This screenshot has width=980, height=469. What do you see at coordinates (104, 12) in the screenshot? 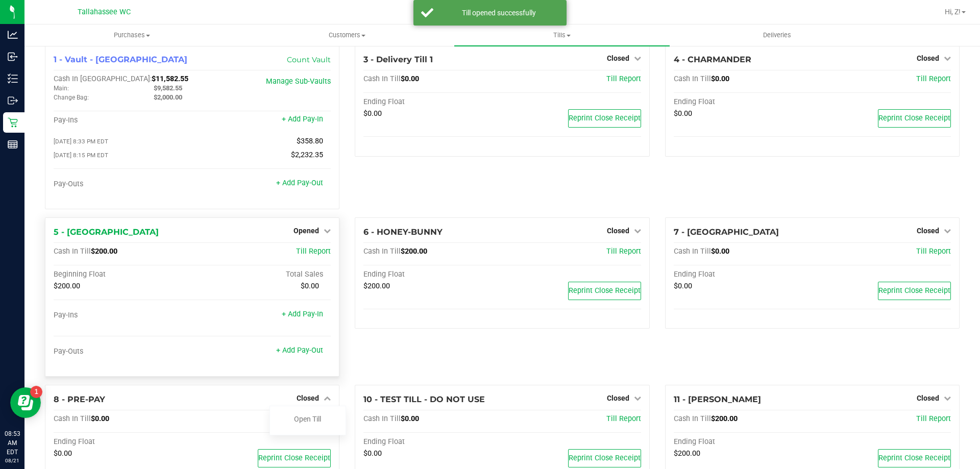
I see `span: Tallahassee WC` at bounding box center [104, 12].